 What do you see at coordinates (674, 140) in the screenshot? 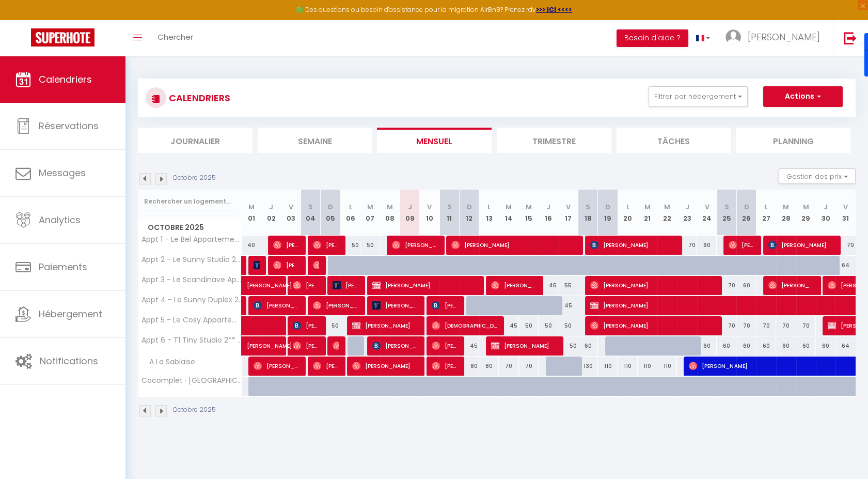
I see `li: Tâches` at bounding box center [674, 140].